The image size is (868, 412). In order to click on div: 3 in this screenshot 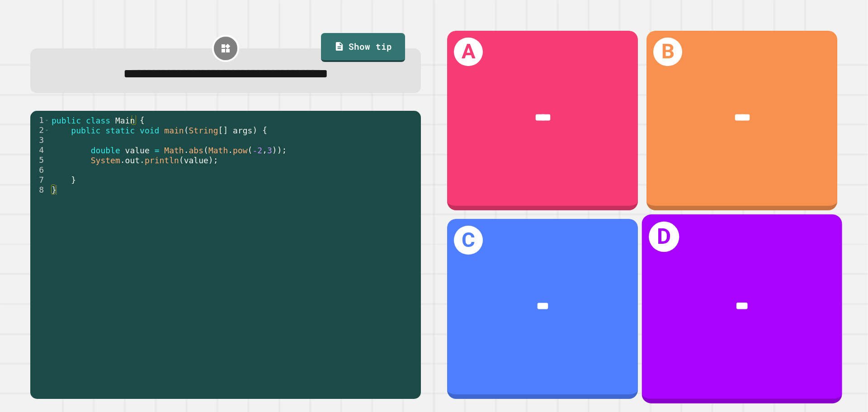, I will do `click(39, 140)`.